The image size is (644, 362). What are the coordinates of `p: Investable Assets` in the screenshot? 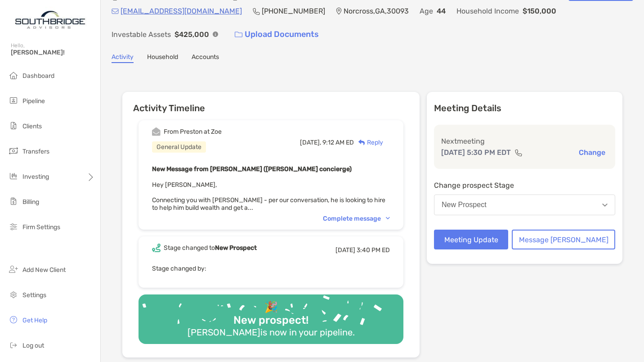 It's located at (141, 34).